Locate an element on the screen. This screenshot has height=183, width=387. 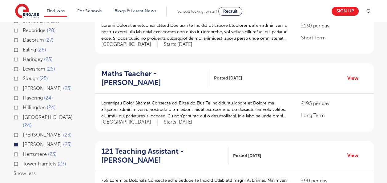
a: Sign up is located at coordinates (345, 11).